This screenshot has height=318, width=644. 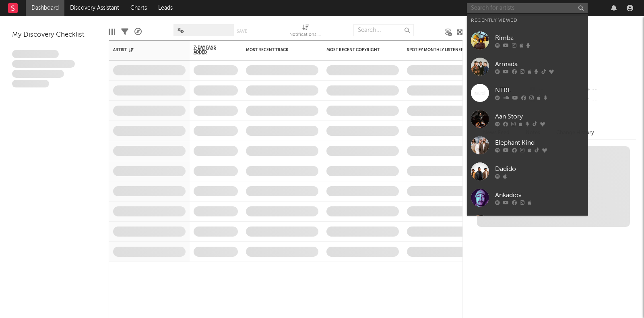 What do you see at coordinates (540, 90) in the screenshot?
I see `div: NTRL` at bounding box center [540, 90].